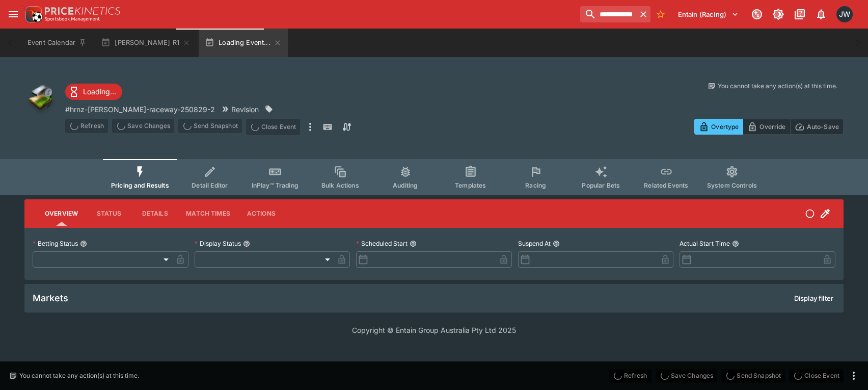 The height and width of the screenshot is (390, 868). Describe the element at coordinates (766, 127) in the screenshot. I see `button: Override` at that location.